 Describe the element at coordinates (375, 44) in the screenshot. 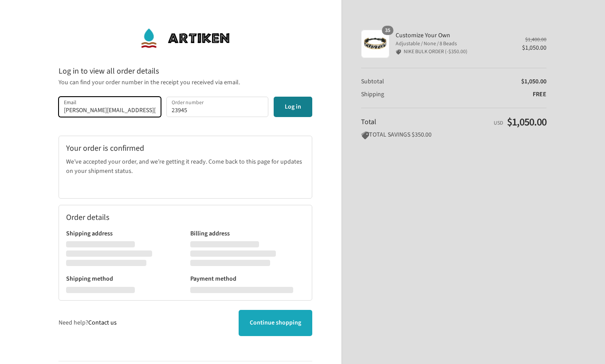

I see `img: Customize Your Own - Adjustable / None / 8 Beads` at that location.